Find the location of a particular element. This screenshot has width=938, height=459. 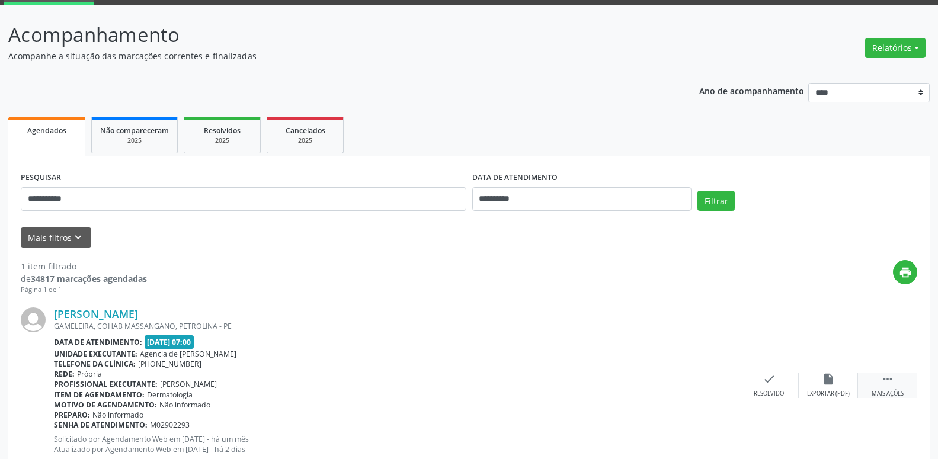

div: GAMELEIRA, COHAB MASSANGANO, PETROLINA - PE is located at coordinates (396, 326).